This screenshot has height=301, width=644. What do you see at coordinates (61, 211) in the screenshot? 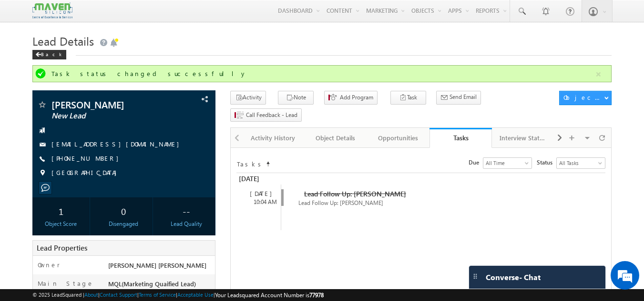
I see `div: 1` at bounding box center [61, 211].